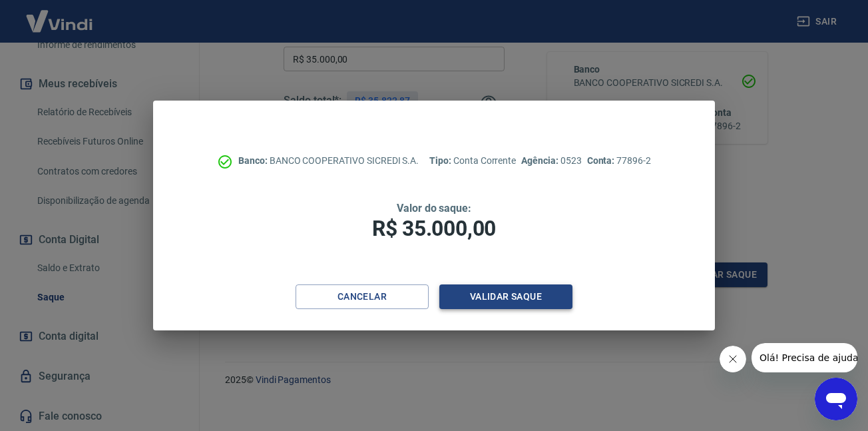  I want to click on span: Valor do saque:, so click(434, 207).